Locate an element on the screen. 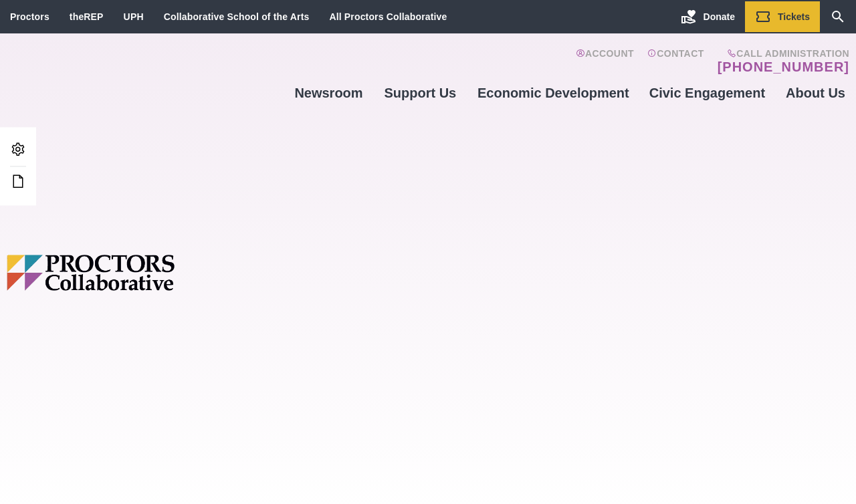 The width and height of the screenshot is (856, 504). a: Edit this Post/Page is located at coordinates (18, 182).